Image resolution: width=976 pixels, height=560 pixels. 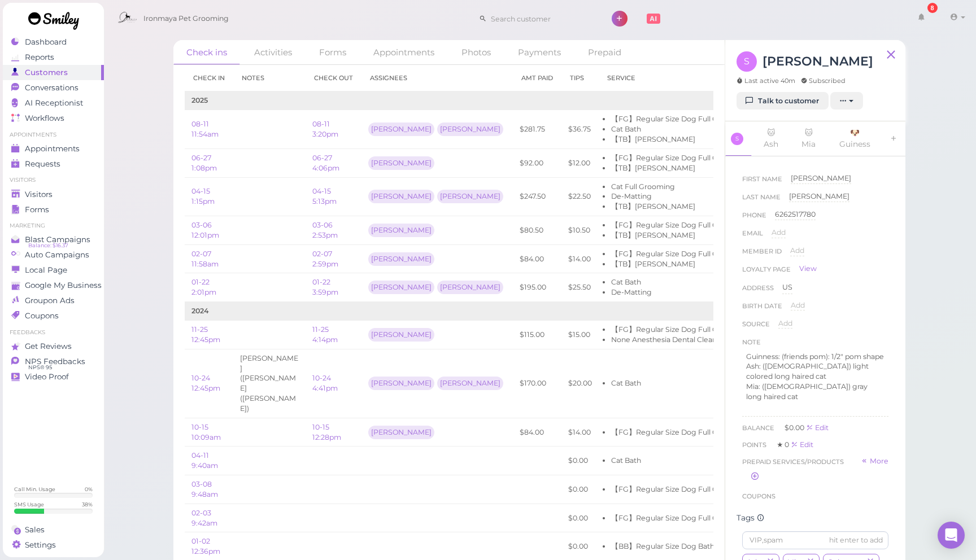 I want to click on a: 11-25 12:45pm, so click(x=206, y=334).